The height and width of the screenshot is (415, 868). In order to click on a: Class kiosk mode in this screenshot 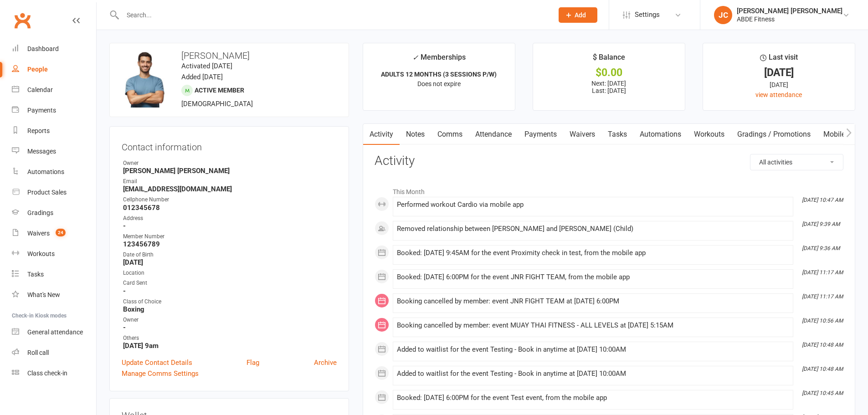, I will do `click(54, 373)`.